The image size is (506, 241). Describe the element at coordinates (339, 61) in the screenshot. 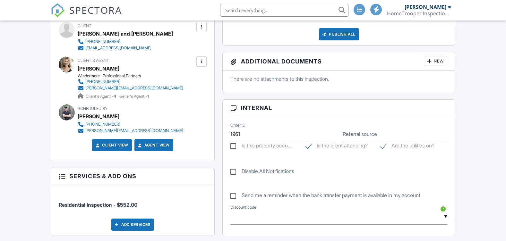

I see `h3: Additional Documents` at that location.